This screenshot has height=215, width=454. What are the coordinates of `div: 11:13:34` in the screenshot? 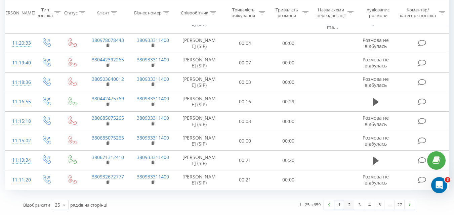 It's located at (19, 160).